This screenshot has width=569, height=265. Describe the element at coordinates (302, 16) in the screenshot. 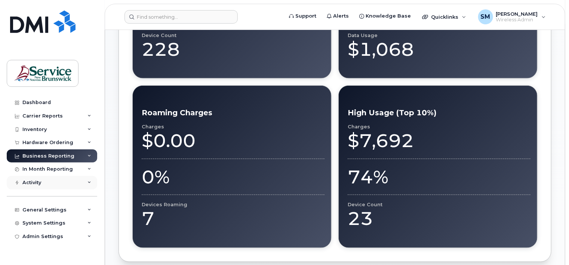

I see `a: Support` at that location.